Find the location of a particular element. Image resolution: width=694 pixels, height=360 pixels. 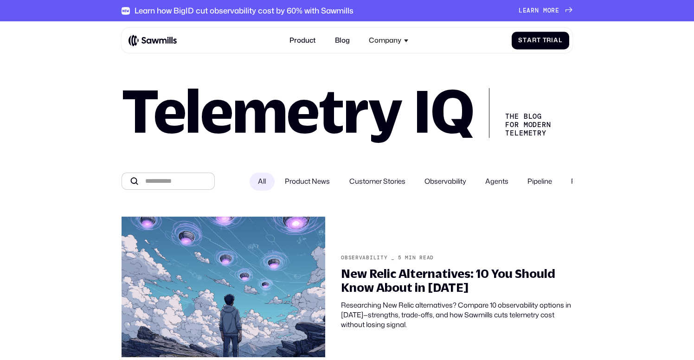

span: Product News is located at coordinates (307, 181).